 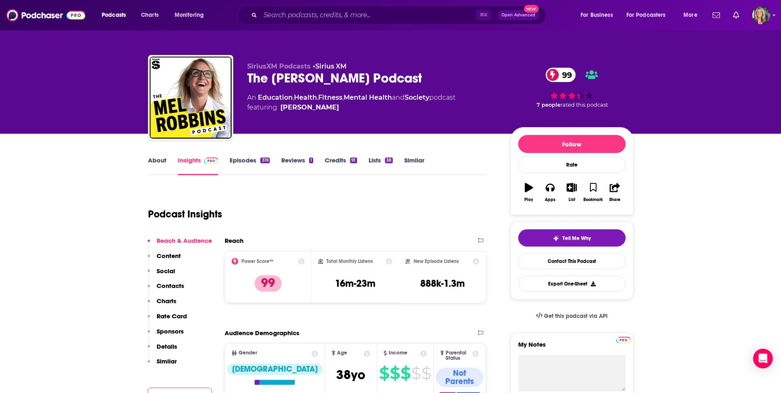 I want to click on a: Health, so click(x=305, y=97).